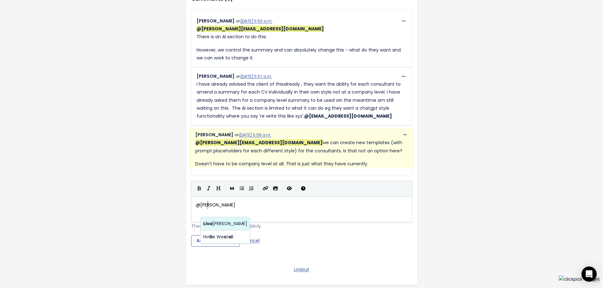  Describe the element at coordinates (289, 189) in the screenshot. I see `button: Toggle Preview` at that location.